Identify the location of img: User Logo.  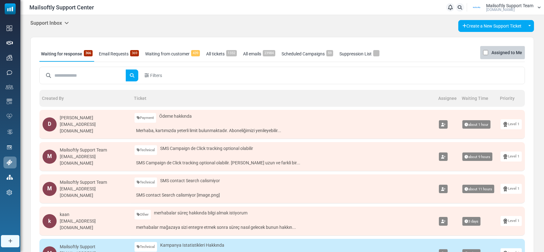
(476, 8).